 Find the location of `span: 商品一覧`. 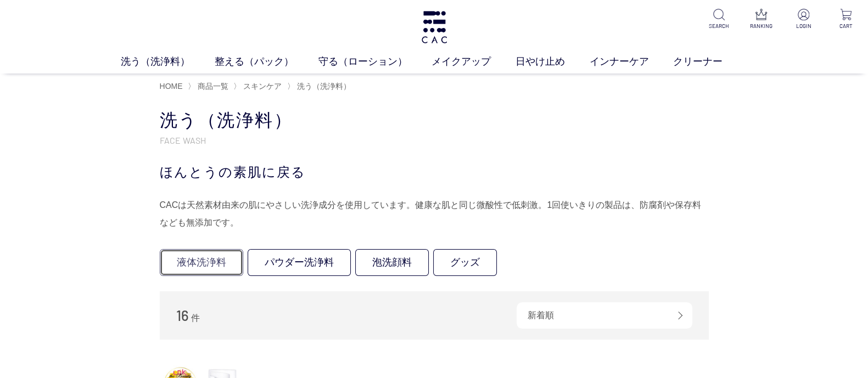

span: 商品一覧 is located at coordinates (213, 86).